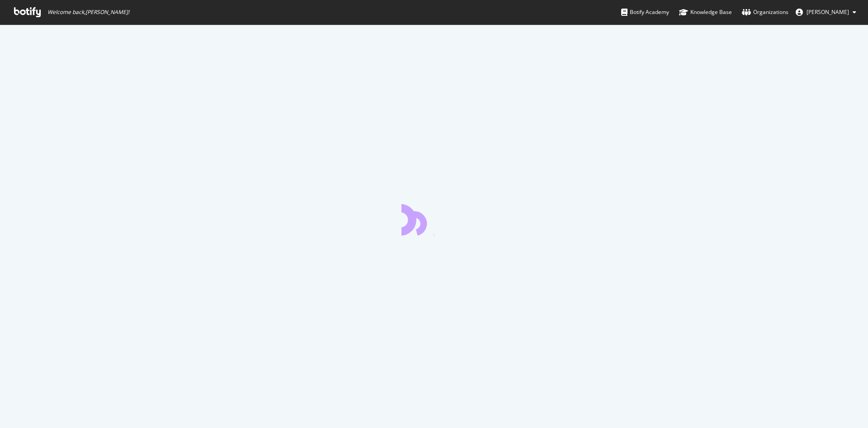 The width and height of the screenshot is (868, 428). I want to click on div: animation, so click(434, 219).